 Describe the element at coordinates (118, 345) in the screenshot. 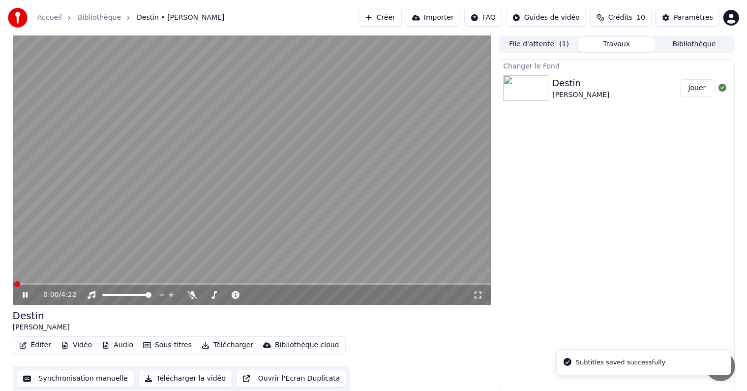

I see `button: Audio` at that location.